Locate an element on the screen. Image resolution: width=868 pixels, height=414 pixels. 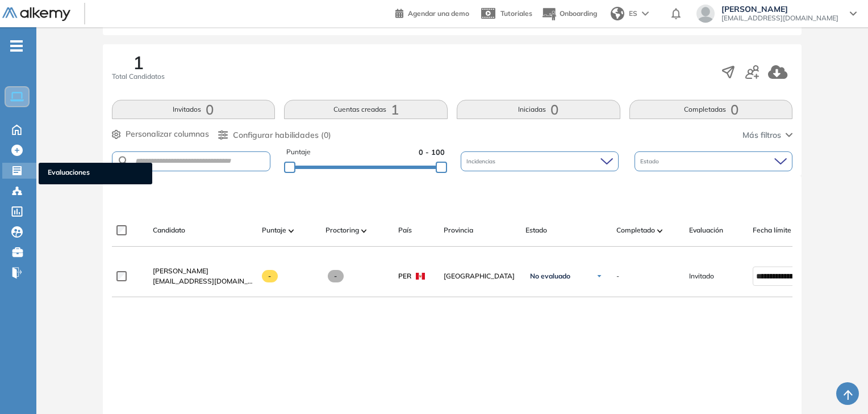
span: Tutoriales is located at coordinates (516, 13).